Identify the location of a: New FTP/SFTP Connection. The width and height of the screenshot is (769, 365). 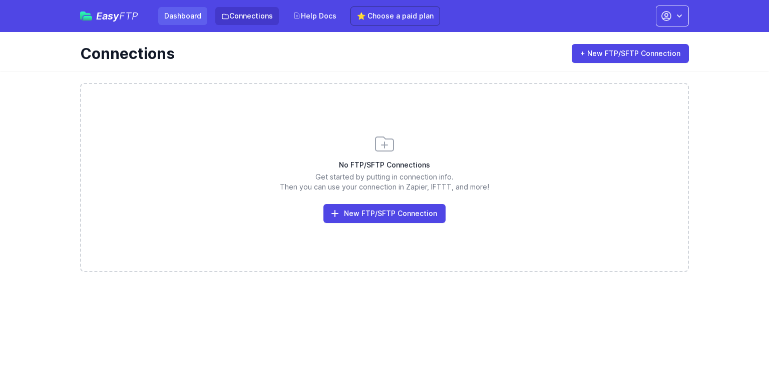
(384, 214).